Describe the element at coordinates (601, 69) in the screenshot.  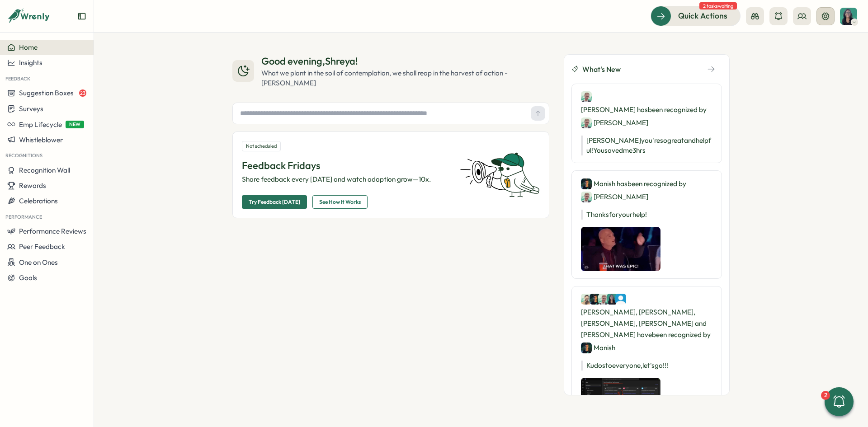
I see `span: What's New` at that location.